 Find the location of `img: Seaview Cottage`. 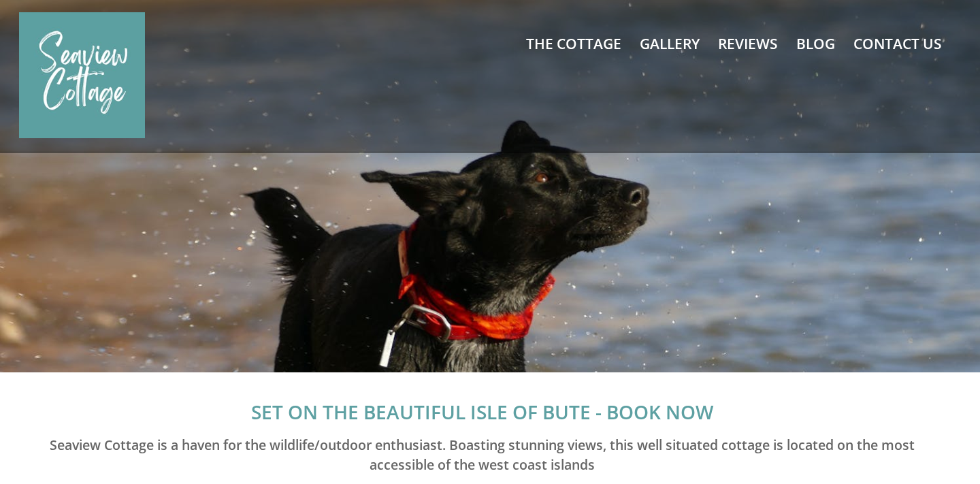

img: Seaview Cottage is located at coordinates (82, 75).